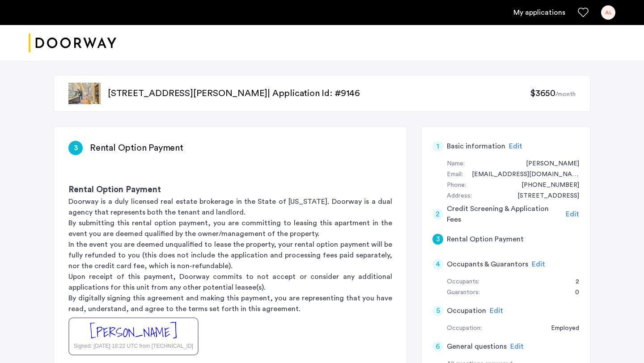  What do you see at coordinates (504, 214) in the screenshot?
I see `h5: Credit Screening & Application Fees` at bounding box center [504, 214].